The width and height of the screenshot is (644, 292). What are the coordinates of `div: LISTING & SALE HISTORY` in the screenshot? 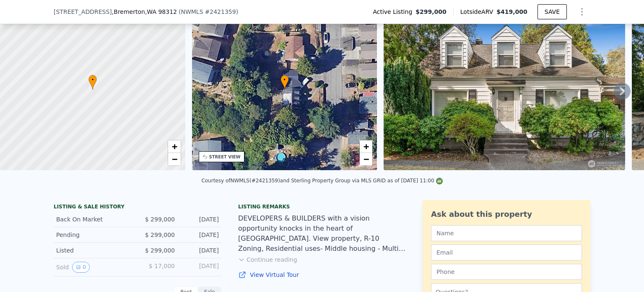 It's located at (138, 207).